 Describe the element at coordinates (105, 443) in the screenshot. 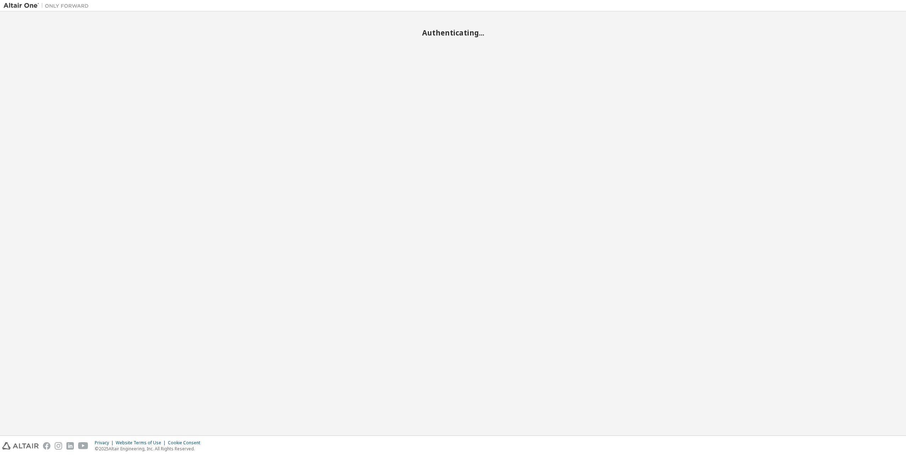

I see `div: Privacy` at that location.